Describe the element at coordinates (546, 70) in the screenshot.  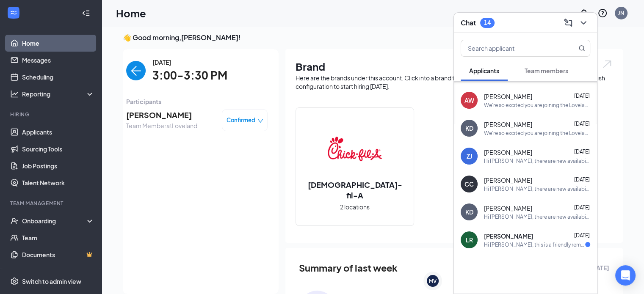
I see `span: Team members` at that location.